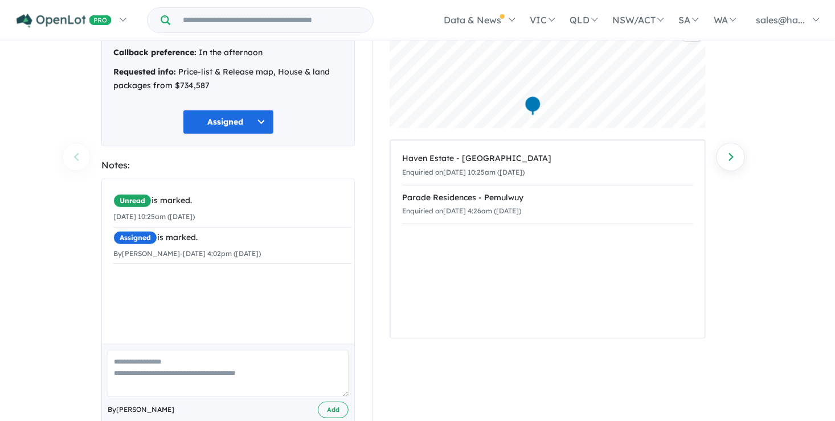 Image resolution: width=835 pixels, height=421 pixels. Describe the element at coordinates (333, 410) in the screenshot. I see `button: Add` at that location.